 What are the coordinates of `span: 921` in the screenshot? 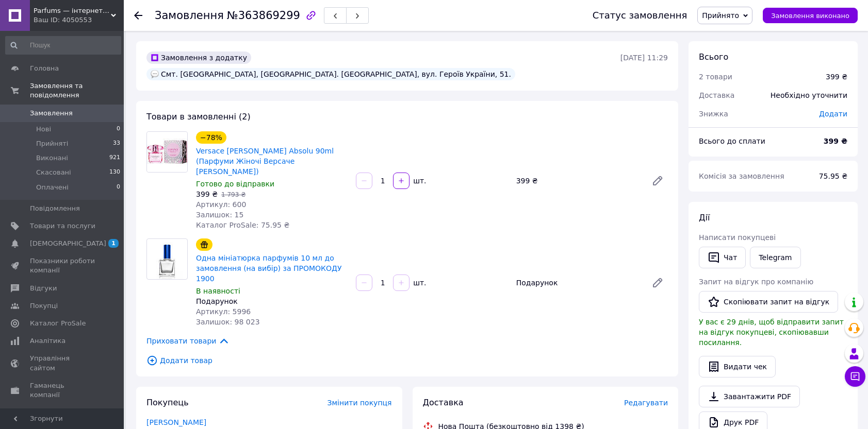 It's located at (114, 158).